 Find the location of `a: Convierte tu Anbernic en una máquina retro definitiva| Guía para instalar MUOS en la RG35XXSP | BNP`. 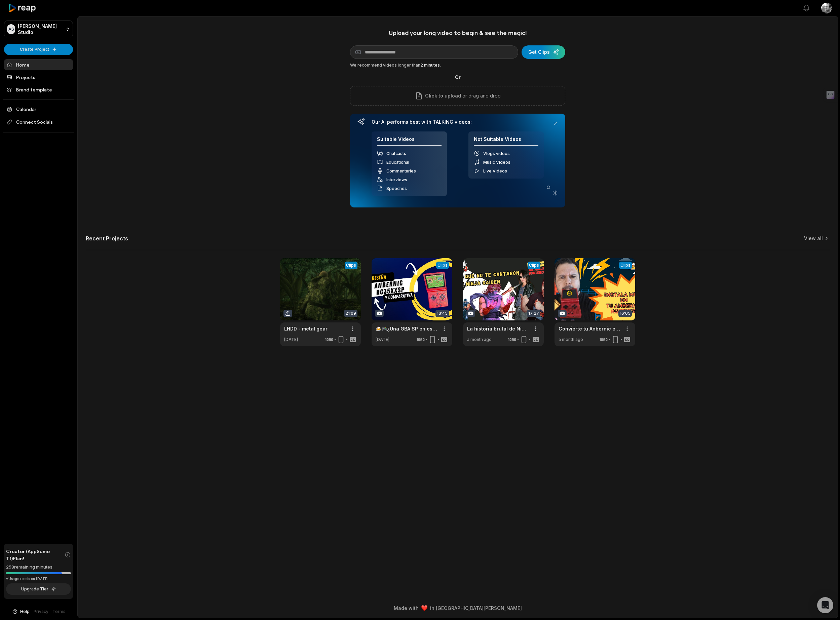

a: Convierte tu Anbernic en una máquina retro definitiva| Guía para instalar MUOS en la RG35XXSP | BNP is located at coordinates (590, 329).